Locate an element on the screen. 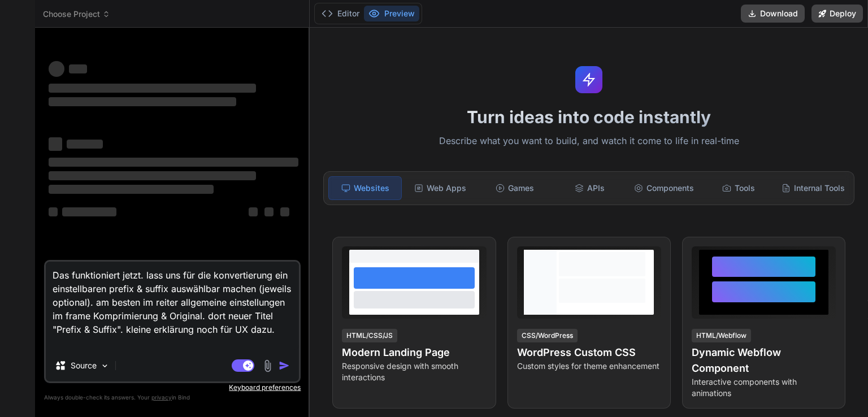 The image size is (868, 417). p: Responsive design with smooth interactions is located at coordinates (414, 372).